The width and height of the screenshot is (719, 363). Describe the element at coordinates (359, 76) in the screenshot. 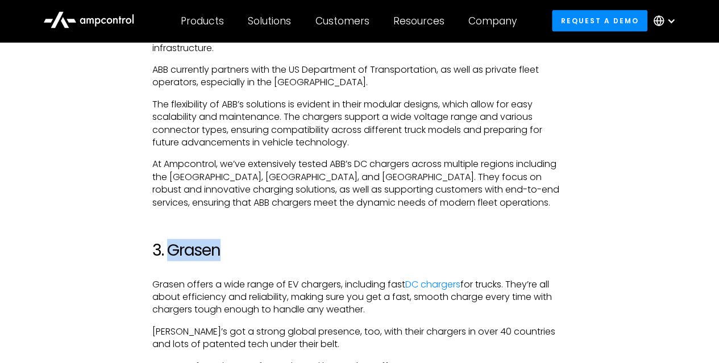

I see `p: ABB currently partners with the US Department of Transportation, as well as private fleet operato...` at that location.